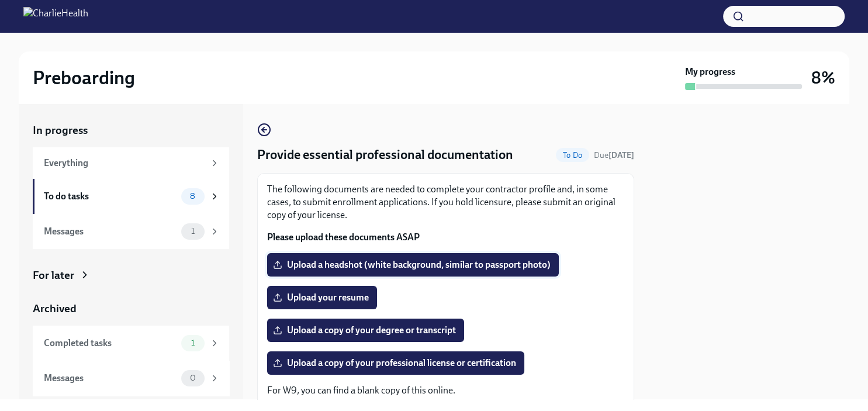 The image size is (868, 411). Describe the element at coordinates (131, 309) in the screenshot. I see `div: Archived` at that location.